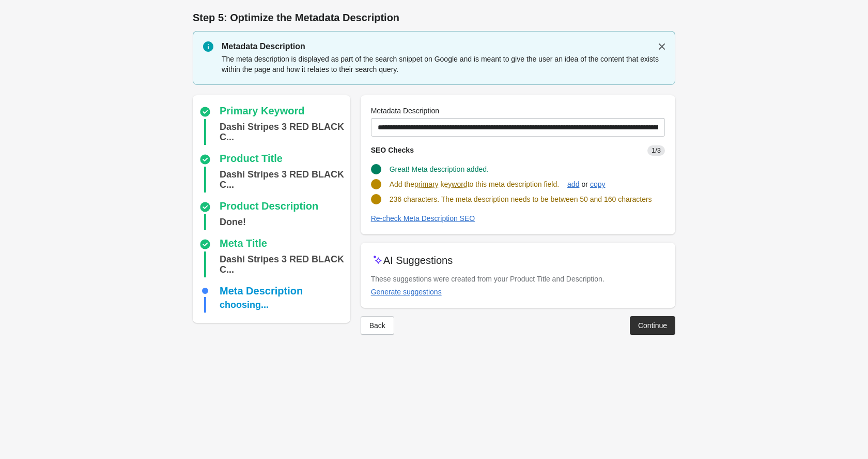 This screenshot has height=459, width=868. What do you see at coordinates (444, 47) in the screenshot?
I see `p: Metadata Description` at bounding box center [444, 47].